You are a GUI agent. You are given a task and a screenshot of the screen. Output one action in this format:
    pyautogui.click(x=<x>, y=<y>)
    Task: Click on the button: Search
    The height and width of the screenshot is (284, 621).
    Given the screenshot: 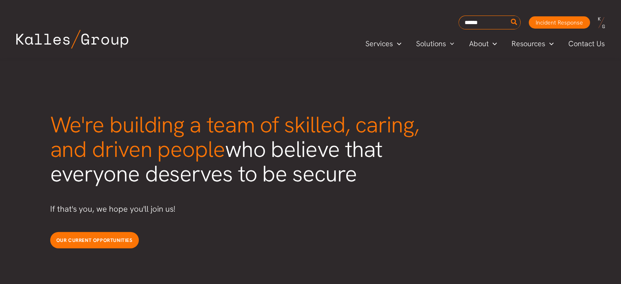 What is the action you would take?
    pyautogui.click(x=514, y=22)
    